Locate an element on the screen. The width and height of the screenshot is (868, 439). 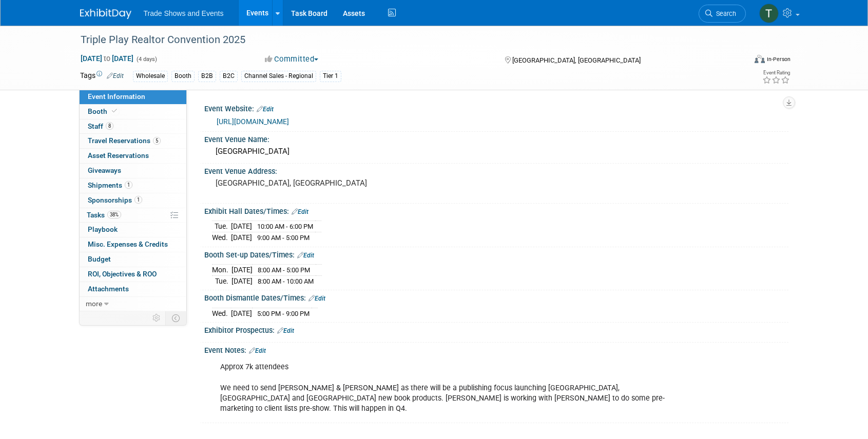
div: Event Rating is located at coordinates (776, 73).